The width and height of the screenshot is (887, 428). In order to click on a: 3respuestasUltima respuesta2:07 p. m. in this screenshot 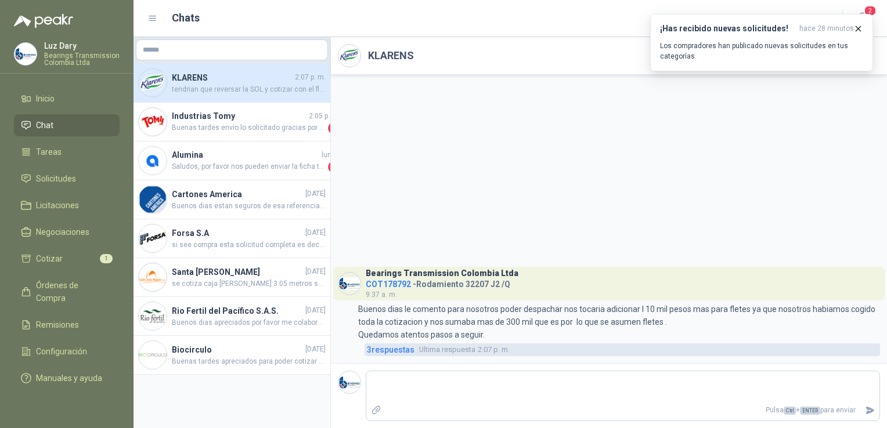, I will do `click(622, 350)`.